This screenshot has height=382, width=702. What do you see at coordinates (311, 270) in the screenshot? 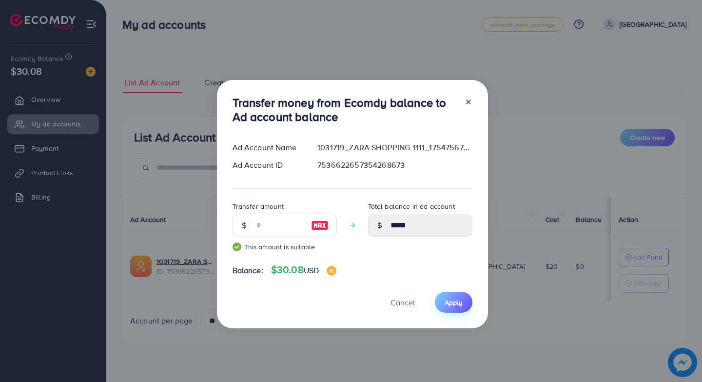
I see `span: USD` at bounding box center [311, 270].